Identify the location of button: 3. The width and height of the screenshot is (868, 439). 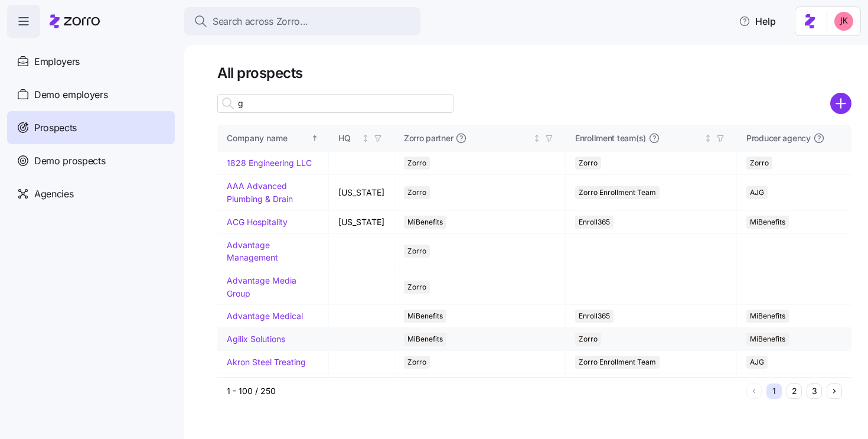
(814, 391).